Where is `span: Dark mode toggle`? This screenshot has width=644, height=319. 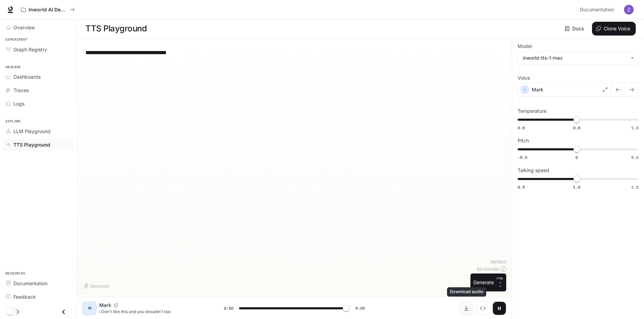
span: Dark mode toggle is located at coordinates (10, 311).